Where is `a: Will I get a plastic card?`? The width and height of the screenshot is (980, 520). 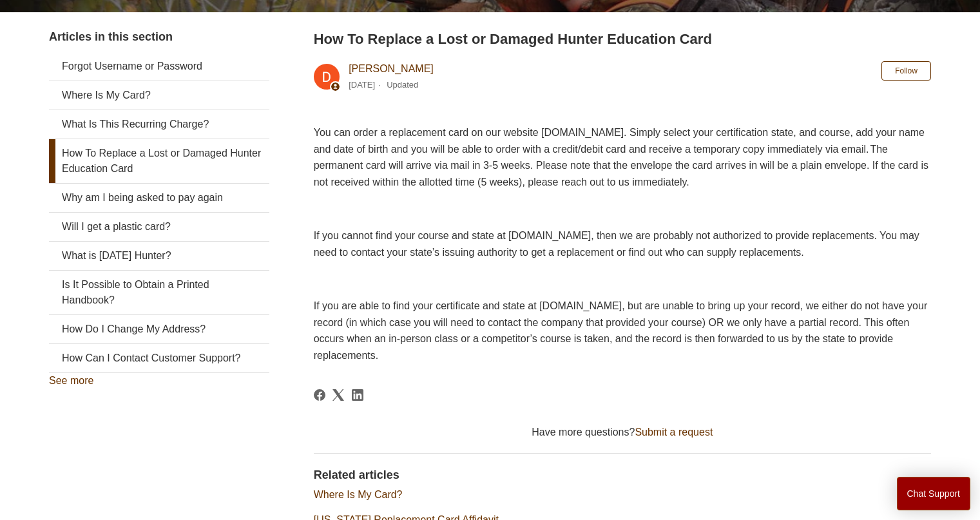 a: Will I get a plastic card? is located at coordinates (159, 227).